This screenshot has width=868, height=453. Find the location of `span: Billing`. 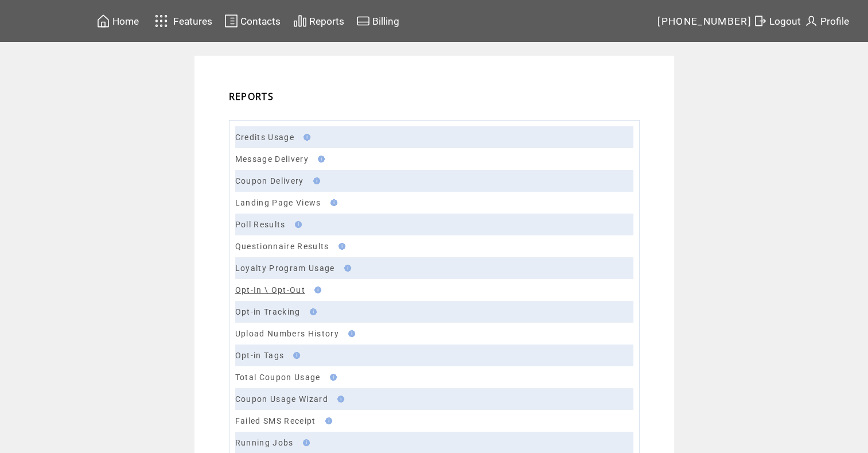

span: Billing is located at coordinates (386, 21).